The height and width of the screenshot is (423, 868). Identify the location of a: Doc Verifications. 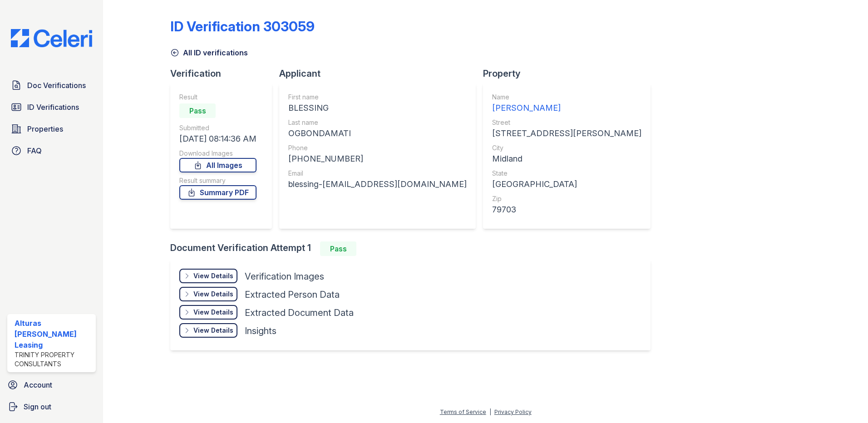
(51, 85).